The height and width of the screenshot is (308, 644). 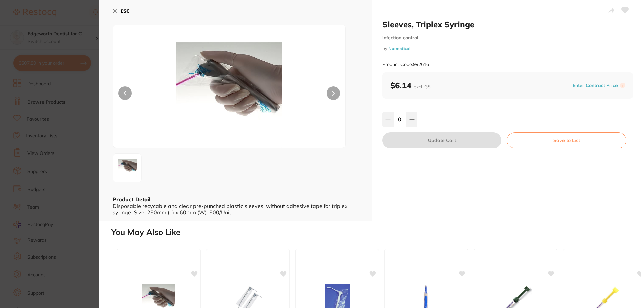 What do you see at coordinates (508, 48) in the screenshot?
I see `small: by` at bounding box center [508, 48].